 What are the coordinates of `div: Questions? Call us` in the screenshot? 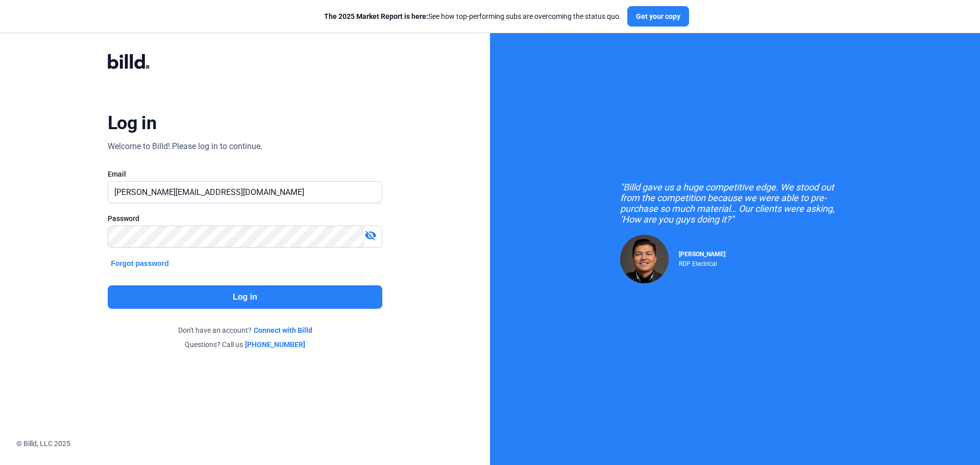 It's located at (245, 345).